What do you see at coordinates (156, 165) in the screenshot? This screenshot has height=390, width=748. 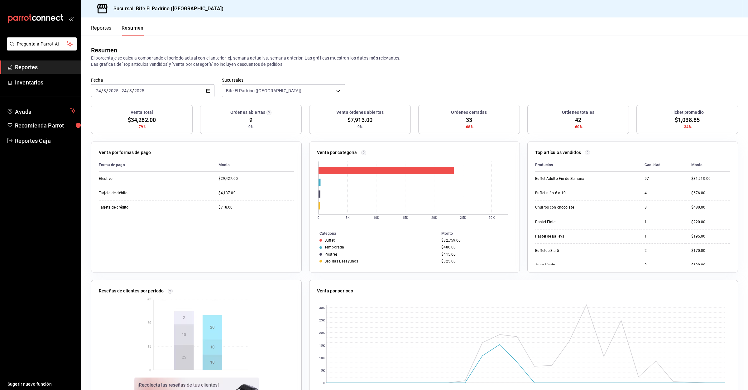 I see `th: Forma de pago` at bounding box center [156, 165].